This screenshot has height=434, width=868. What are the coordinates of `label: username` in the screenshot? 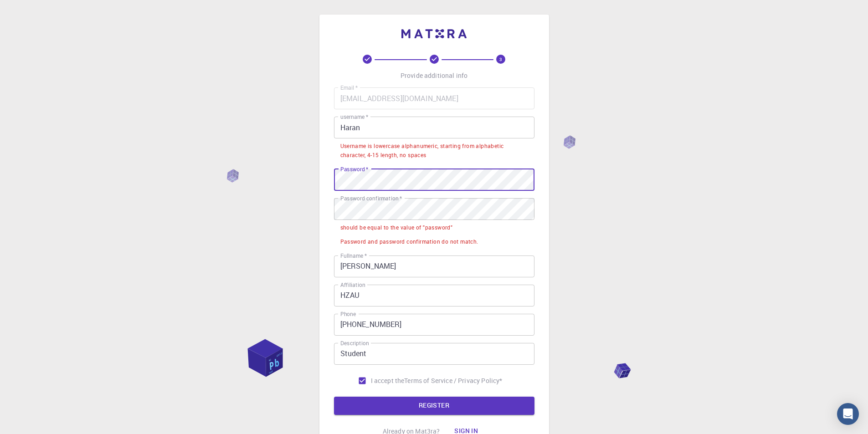 It's located at (354, 116).